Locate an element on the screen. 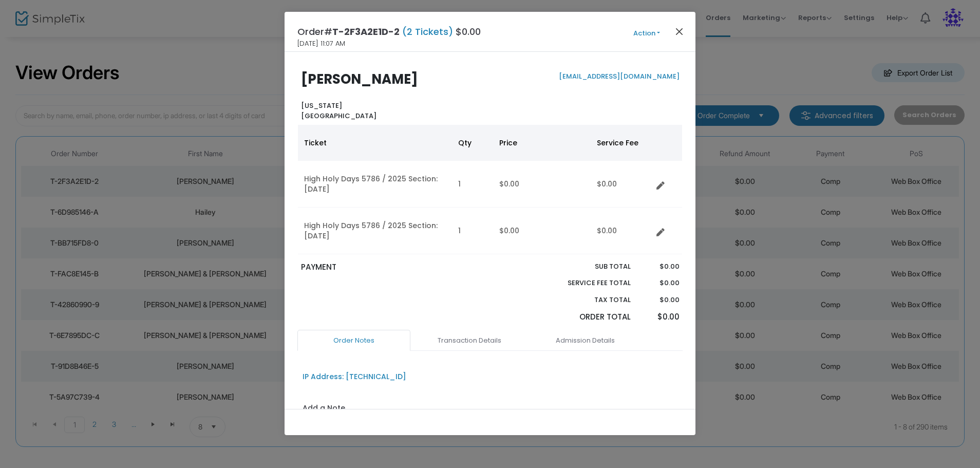  a: Order Notes is located at coordinates (354, 341).